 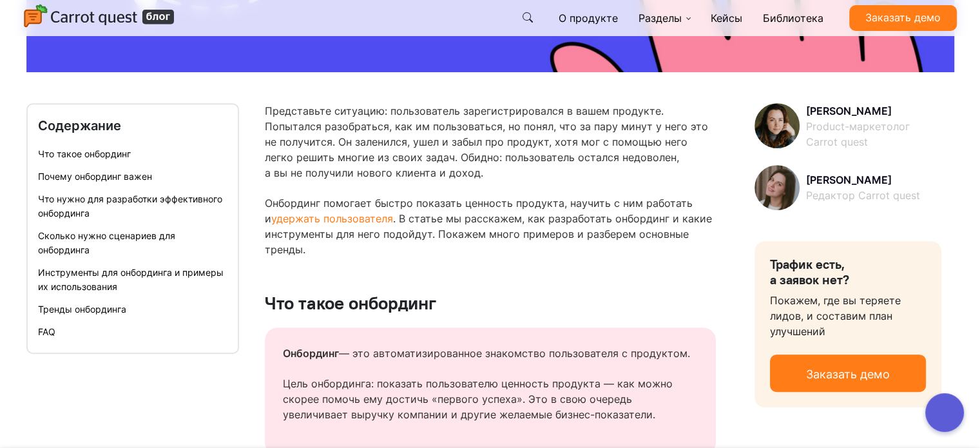 What do you see at coordinates (726, 18) in the screenshot?
I see `a: Кейсы` at bounding box center [726, 18].